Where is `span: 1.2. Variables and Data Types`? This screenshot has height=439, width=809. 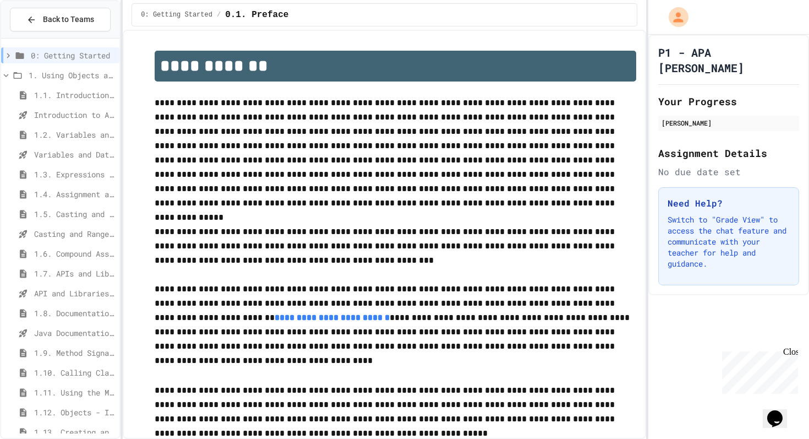
span: 1.2. Variables and Data Types is located at coordinates (74, 134).